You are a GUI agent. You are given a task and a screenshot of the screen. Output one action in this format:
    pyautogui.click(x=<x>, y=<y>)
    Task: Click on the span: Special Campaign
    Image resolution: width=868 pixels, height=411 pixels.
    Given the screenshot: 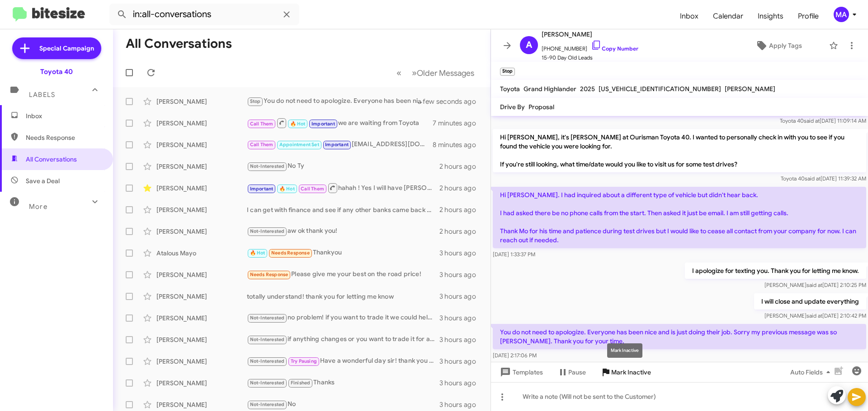 What is the action you would take?
    pyautogui.click(x=66, y=48)
    